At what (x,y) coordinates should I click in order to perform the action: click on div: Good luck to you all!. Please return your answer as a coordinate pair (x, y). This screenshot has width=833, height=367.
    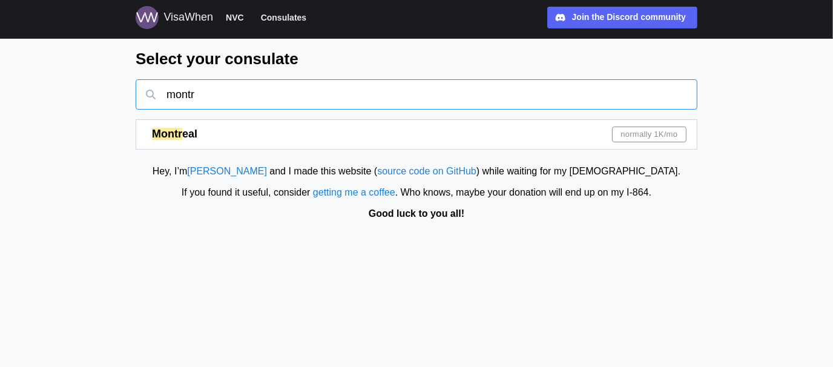
    Looking at the image, I should click on (417, 214).